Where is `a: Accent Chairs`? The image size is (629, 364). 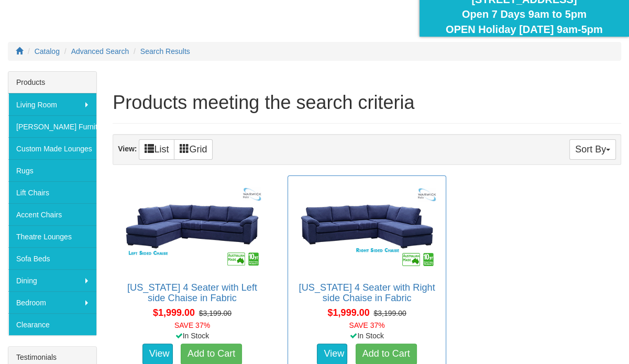 a: Accent Chairs is located at coordinates (53, 214).